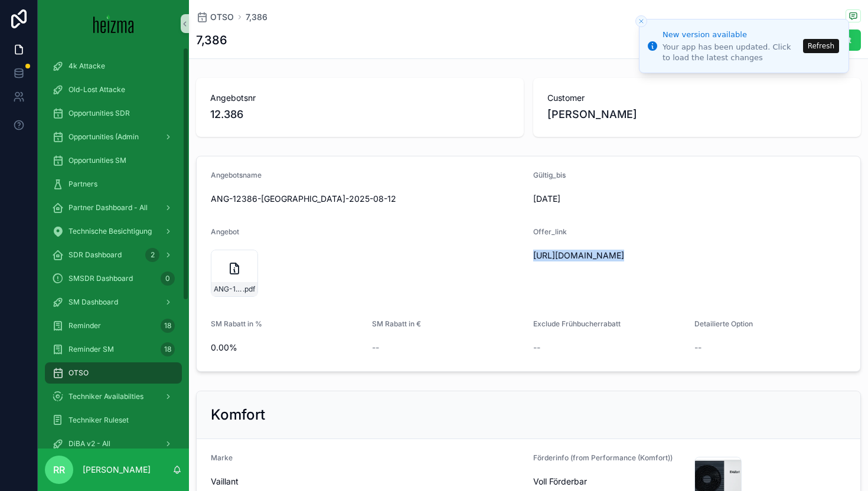 This screenshot has height=491, width=868. What do you see at coordinates (731, 52) in the screenshot?
I see `div: Your app has been updated. Click to load the latest changes` at bounding box center [731, 52].